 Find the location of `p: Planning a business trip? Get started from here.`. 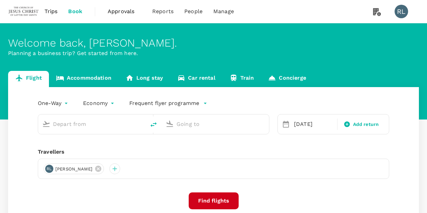

p: Planning a business trip? Get started from here. is located at coordinates (213, 53).